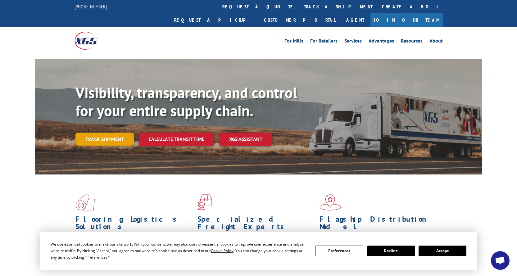  Describe the element at coordinates (407, 20) in the screenshot. I see `a: Join Our Team` at that location.